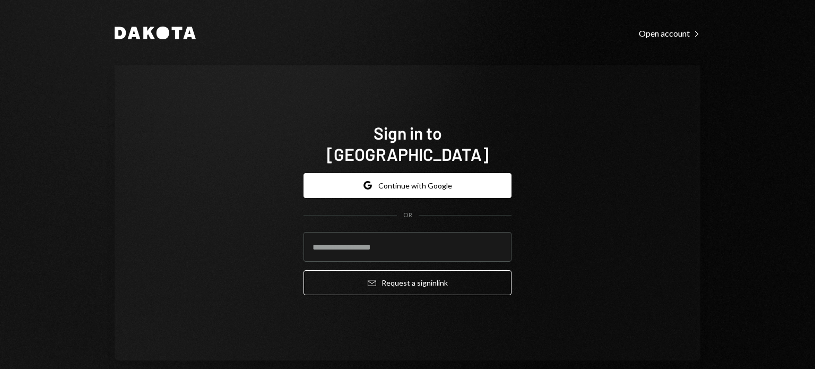  What do you see at coordinates (408, 185) in the screenshot?
I see `button: Continue with Google` at bounding box center [408, 185].